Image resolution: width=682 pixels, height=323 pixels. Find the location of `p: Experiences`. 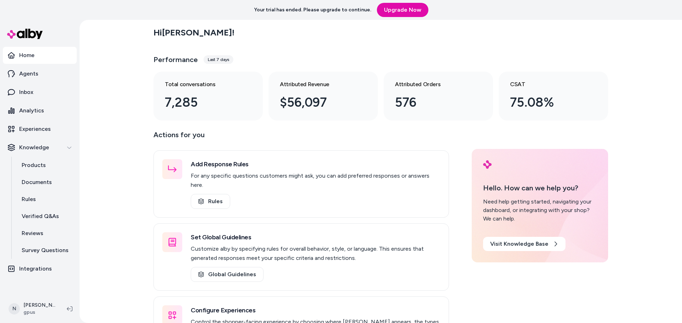

p: Experiences is located at coordinates (35, 129).